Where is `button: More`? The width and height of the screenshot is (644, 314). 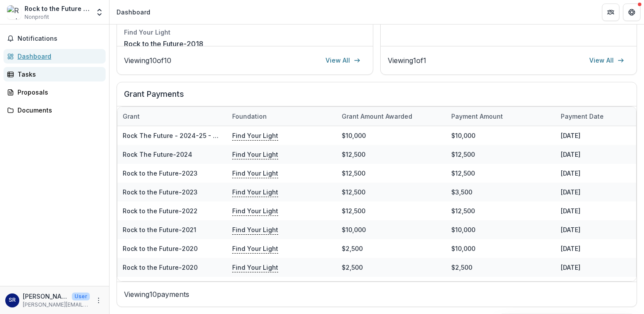
button: More is located at coordinates (99, 301).